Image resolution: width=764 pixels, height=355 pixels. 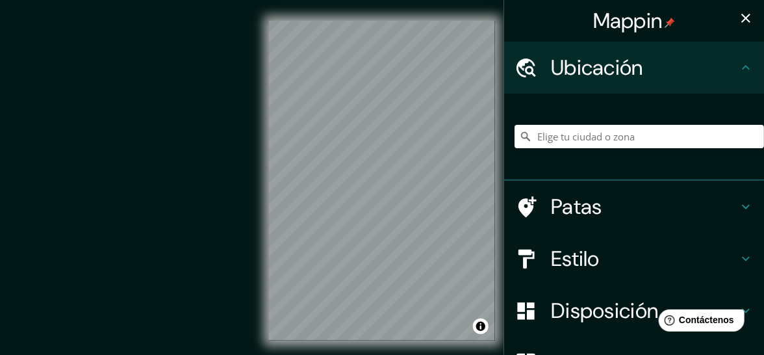 What do you see at coordinates (58, 16) in the screenshot?
I see `font: Contáctenos` at bounding box center [58, 16].